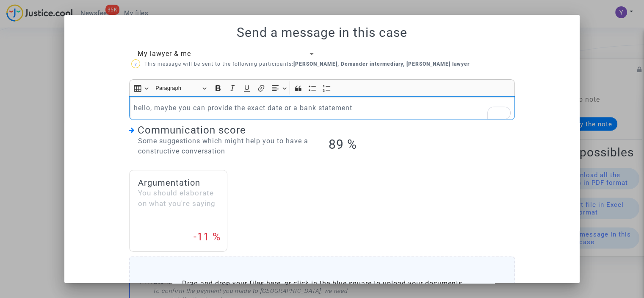  I want to click on h1: 89 %, so click(421, 145).